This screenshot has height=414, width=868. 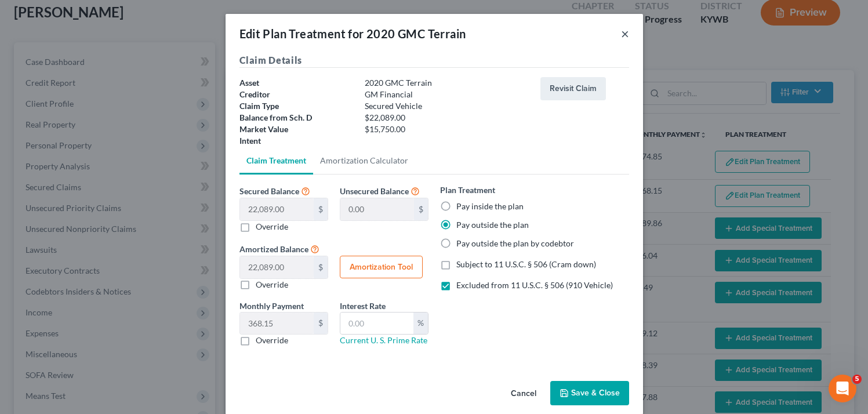 I want to click on div: Asset, so click(x=296, y=83).